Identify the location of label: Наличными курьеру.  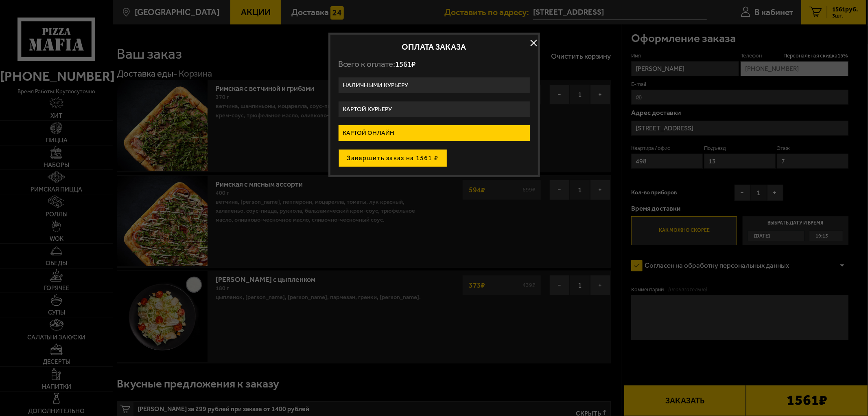
(434, 85).